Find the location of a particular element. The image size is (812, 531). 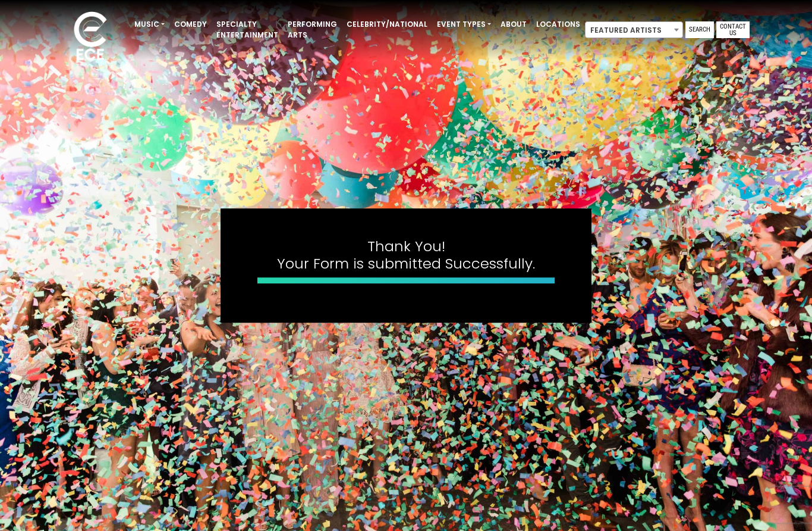

a: Comedy is located at coordinates (190, 25).